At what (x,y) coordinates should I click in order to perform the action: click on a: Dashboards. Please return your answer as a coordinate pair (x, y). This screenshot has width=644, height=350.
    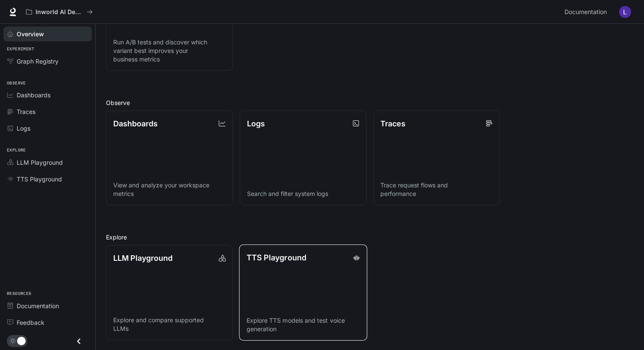
    Looking at the image, I should click on (47, 95).